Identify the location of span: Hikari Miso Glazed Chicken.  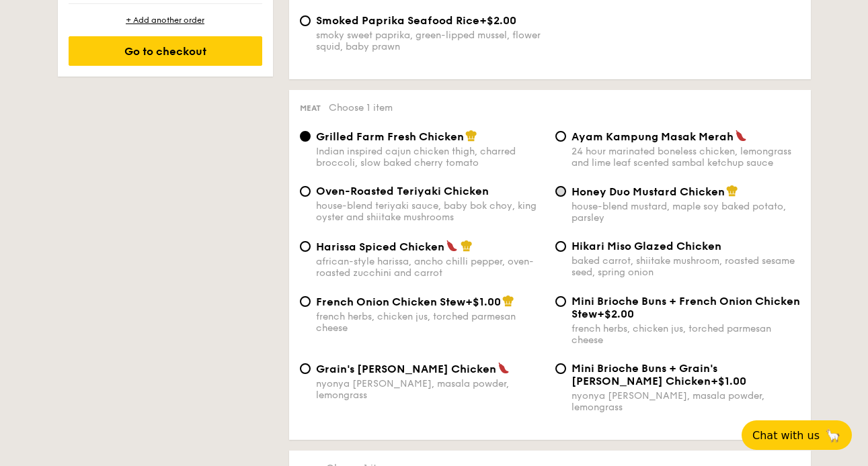
(646, 245).